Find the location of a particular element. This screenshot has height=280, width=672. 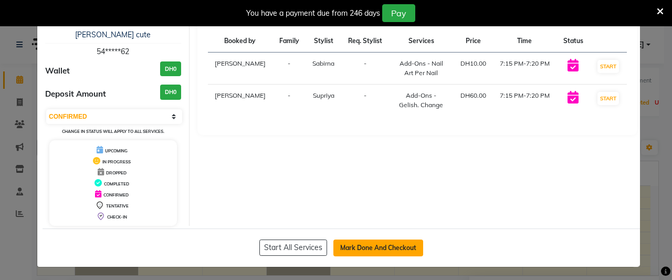

button: Start All Services is located at coordinates (293, 247).